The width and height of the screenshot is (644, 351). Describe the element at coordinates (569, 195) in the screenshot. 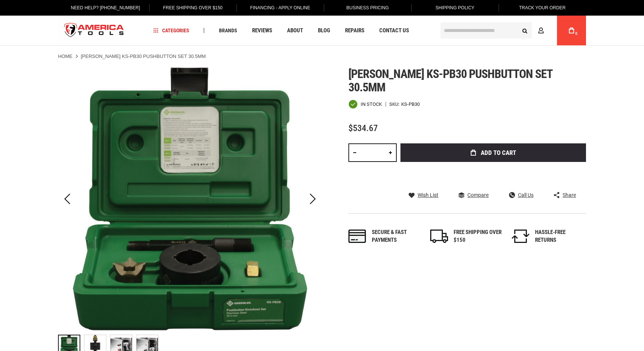

I see `span: Share` at that location.